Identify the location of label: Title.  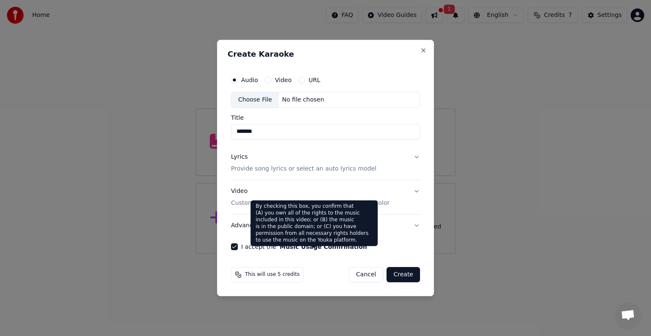
(325, 118).